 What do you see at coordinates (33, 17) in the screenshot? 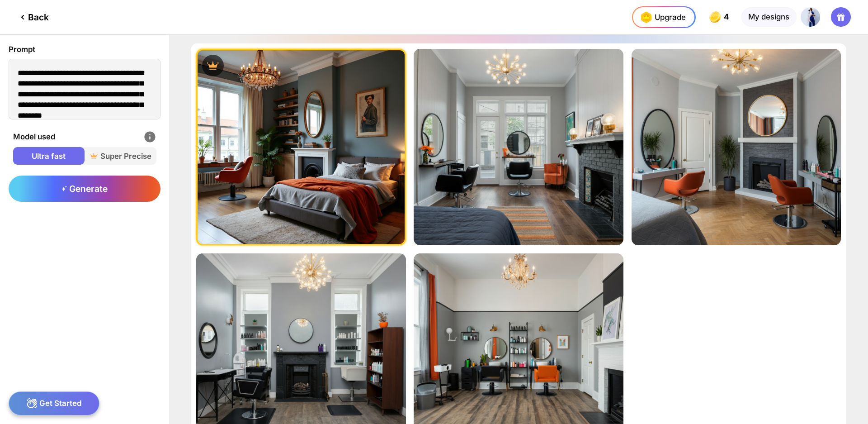
I see `div: Back` at bounding box center [33, 17].